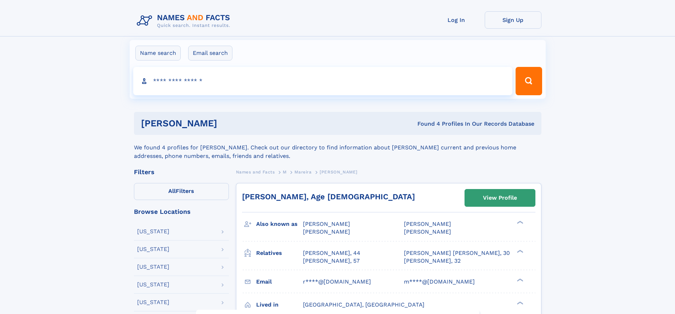 Image resolution: width=675 pixels, height=314 pixels. I want to click on h3: Email, so click(280, 282).